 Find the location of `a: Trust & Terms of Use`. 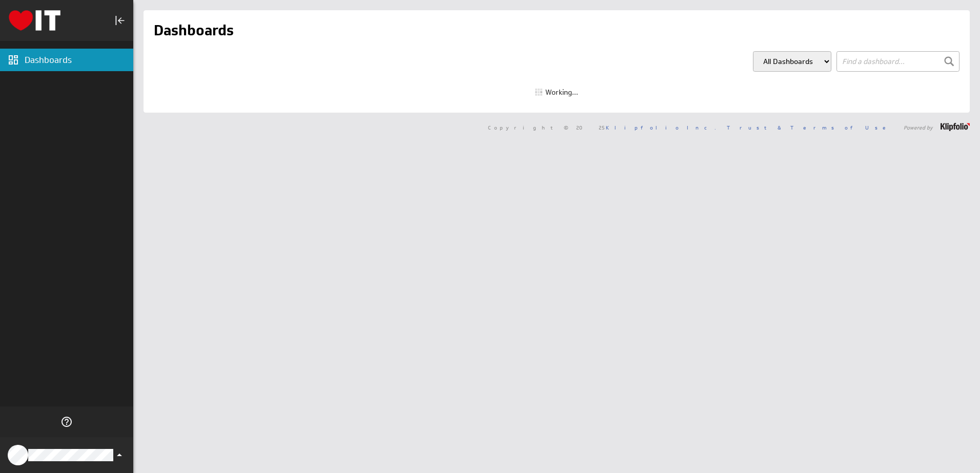

a: Trust & Terms of Use is located at coordinates (810, 128).